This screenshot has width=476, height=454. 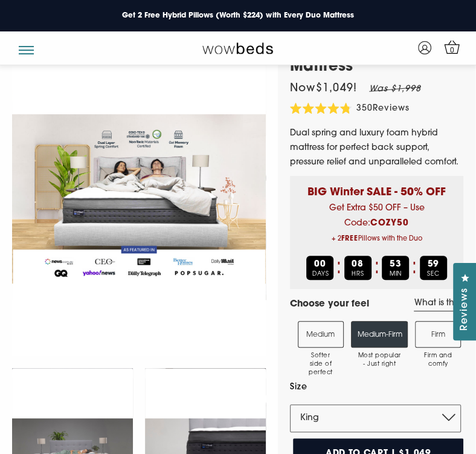 I want to click on em: Was $1,998, so click(x=395, y=89).